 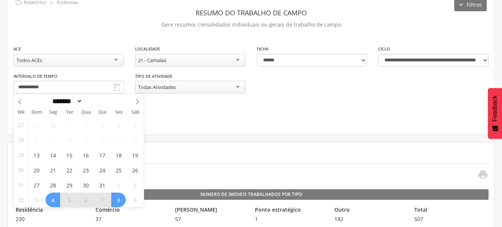 I want to click on label: Ciclo, so click(x=384, y=49).